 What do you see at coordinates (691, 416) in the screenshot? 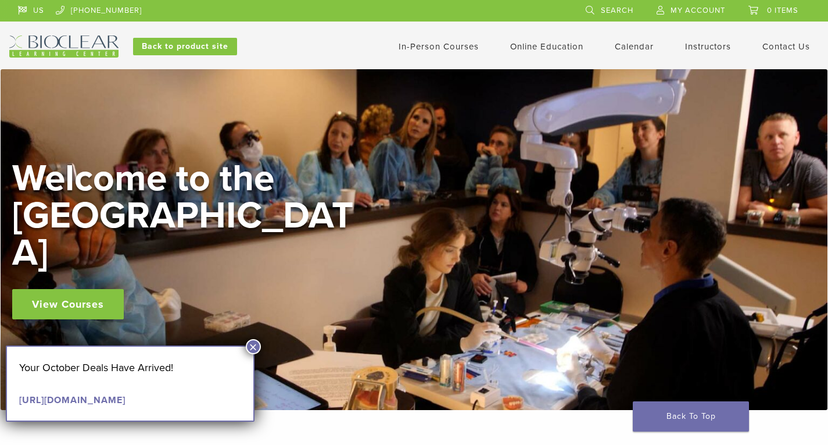
I see `a: Back To Top` at bounding box center [691, 416].